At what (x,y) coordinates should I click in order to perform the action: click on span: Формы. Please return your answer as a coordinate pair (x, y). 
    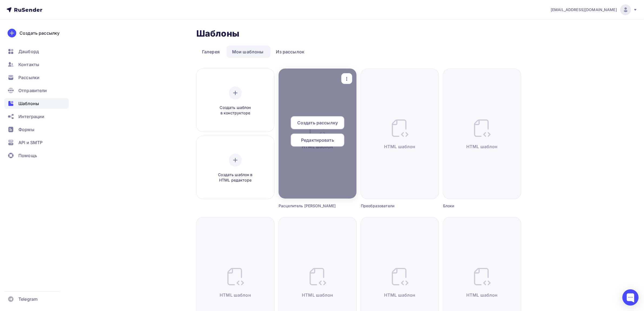
    Looking at the image, I should click on (26, 129).